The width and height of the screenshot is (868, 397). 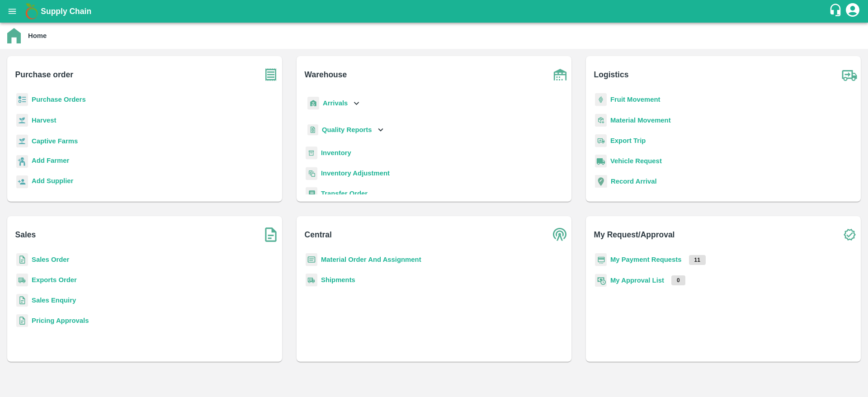 I want to click on b: Quality Reports, so click(x=347, y=130).